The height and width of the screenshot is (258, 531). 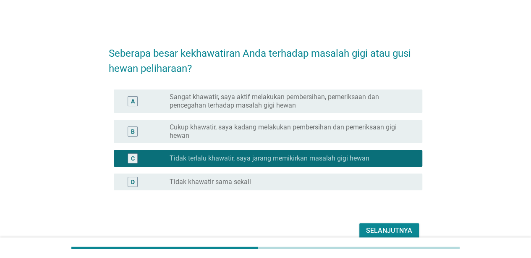 What do you see at coordinates (289, 131) in the screenshot?
I see `label: Cukup khawatir, saya kadang melakukan pembersihan dan pemeriksaan gigi hewan` at bounding box center [289, 131].